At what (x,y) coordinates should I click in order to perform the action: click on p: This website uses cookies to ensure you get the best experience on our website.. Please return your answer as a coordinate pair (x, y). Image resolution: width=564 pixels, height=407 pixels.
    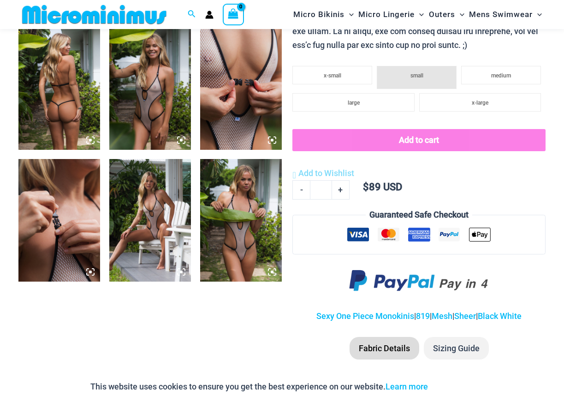
    Looking at the image, I should click on (259, 387).